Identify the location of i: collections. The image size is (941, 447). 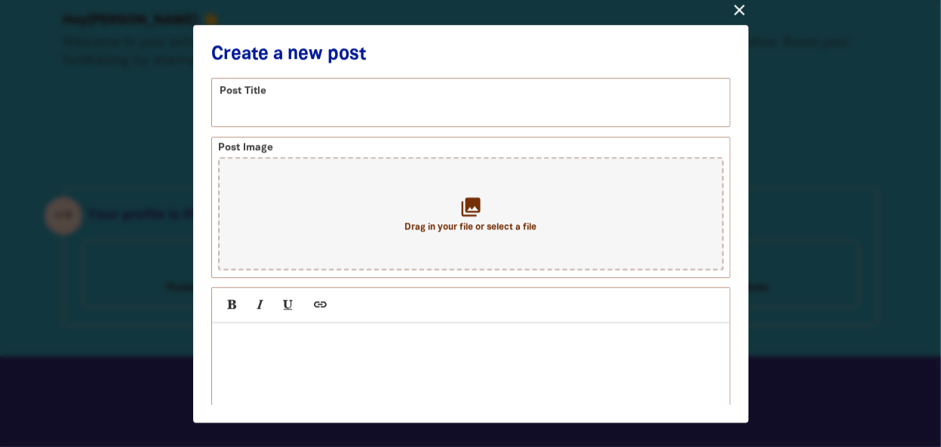
(471, 207).